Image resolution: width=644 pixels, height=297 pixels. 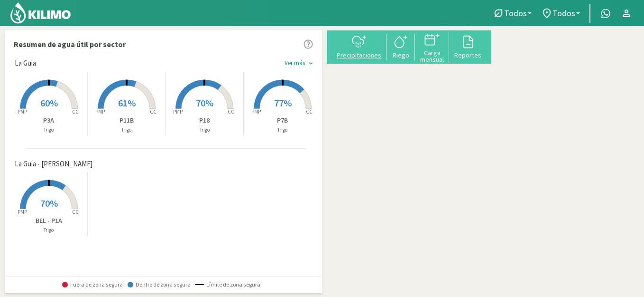 What do you see at coordinates (283, 120) in the screenshot?
I see `p: P7B` at bounding box center [283, 120].